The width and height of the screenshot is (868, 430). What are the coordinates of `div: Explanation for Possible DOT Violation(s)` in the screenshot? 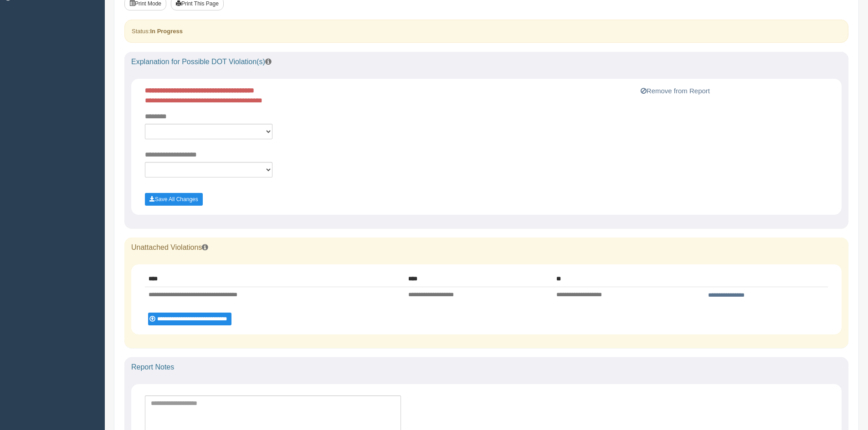 It's located at (486, 62).